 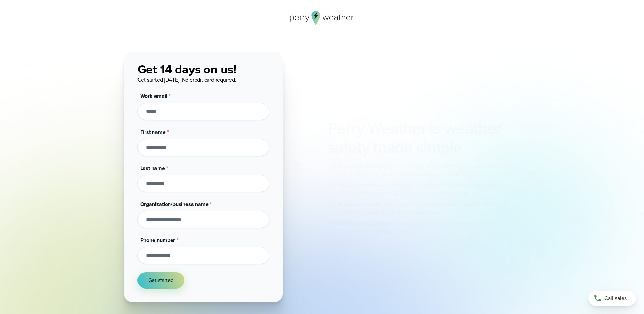 What do you see at coordinates (161, 280) in the screenshot?
I see `span: Get started` at bounding box center [161, 280].